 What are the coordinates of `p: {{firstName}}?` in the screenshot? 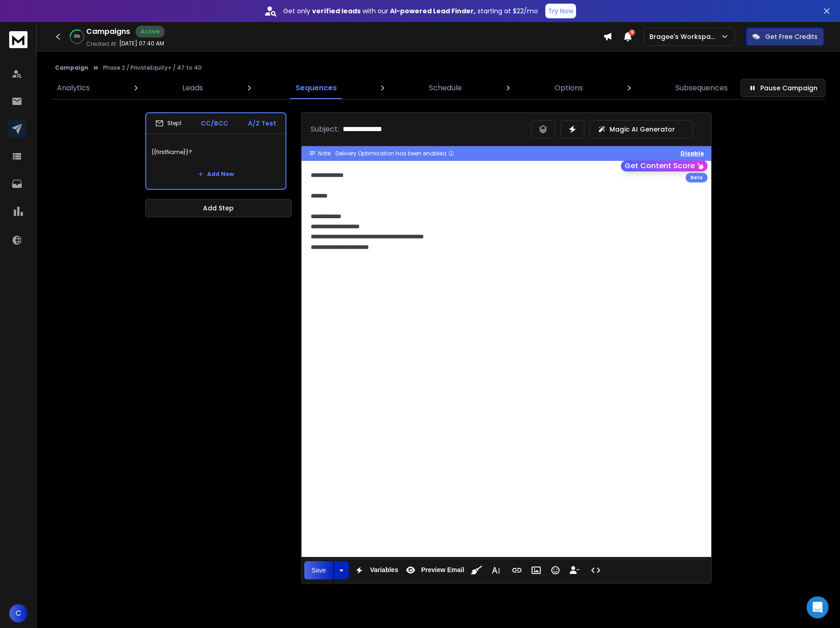 It's located at (216, 152).